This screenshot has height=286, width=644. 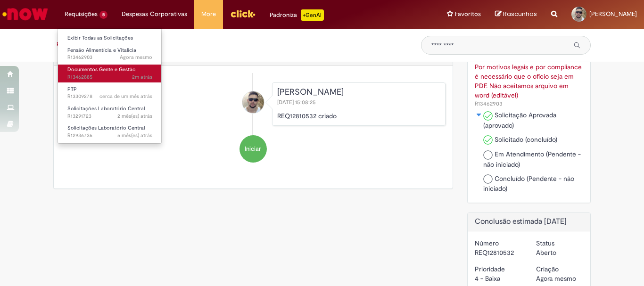 What do you see at coordinates (102, 50) in the screenshot?
I see `span: Pensão Alimentícia e Vitalícia` at bounding box center [102, 50].